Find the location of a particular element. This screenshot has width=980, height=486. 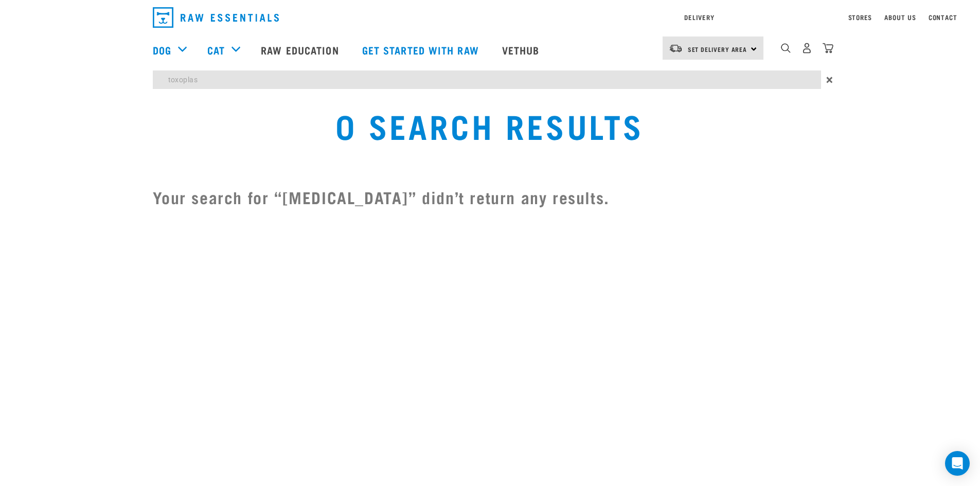

img: home-icon@2x.png is located at coordinates (828, 47).